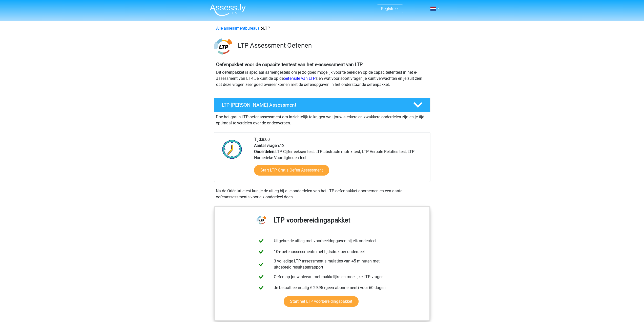  What do you see at coordinates (238, 28) in the screenshot?
I see `a: Alle assessmentbureaus` at bounding box center [238, 28].